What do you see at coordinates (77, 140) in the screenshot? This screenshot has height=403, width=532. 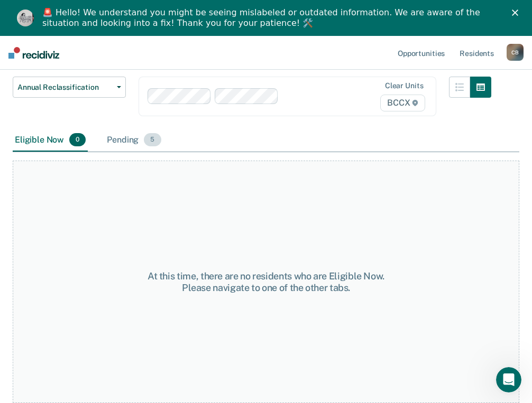 I see `span: 0` at bounding box center [77, 140].